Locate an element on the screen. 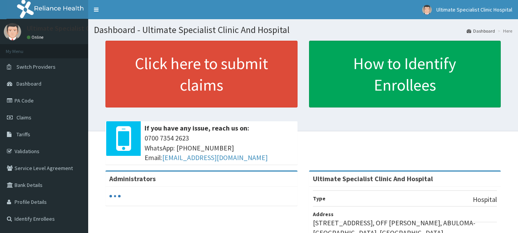  span: Switch Providers is located at coordinates (36, 67).